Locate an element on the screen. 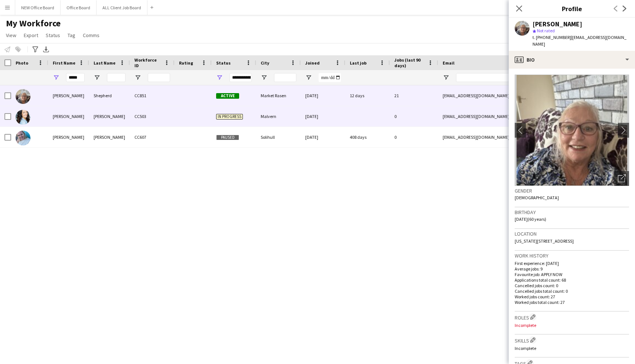  p: Cancelled jobs count: 0 is located at coordinates (572, 286).